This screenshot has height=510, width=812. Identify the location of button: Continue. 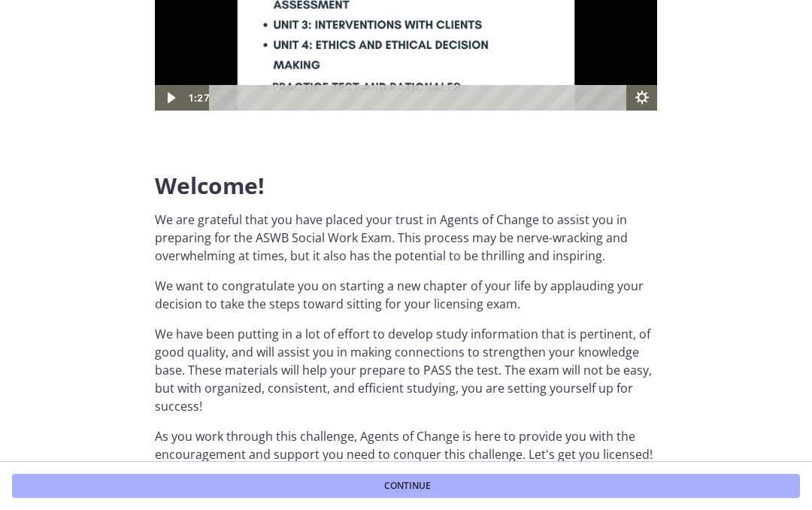
(406, 486).